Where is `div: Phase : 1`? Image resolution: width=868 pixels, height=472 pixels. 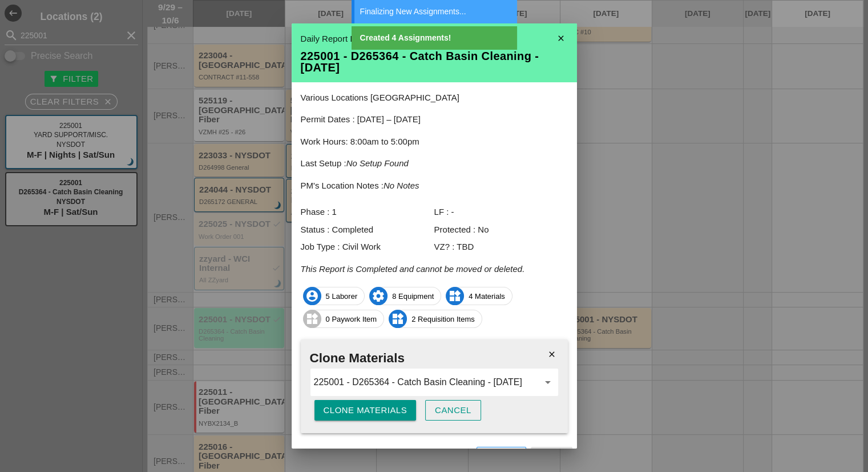 div: Phase : 1 is located at coordinates (368, 212).